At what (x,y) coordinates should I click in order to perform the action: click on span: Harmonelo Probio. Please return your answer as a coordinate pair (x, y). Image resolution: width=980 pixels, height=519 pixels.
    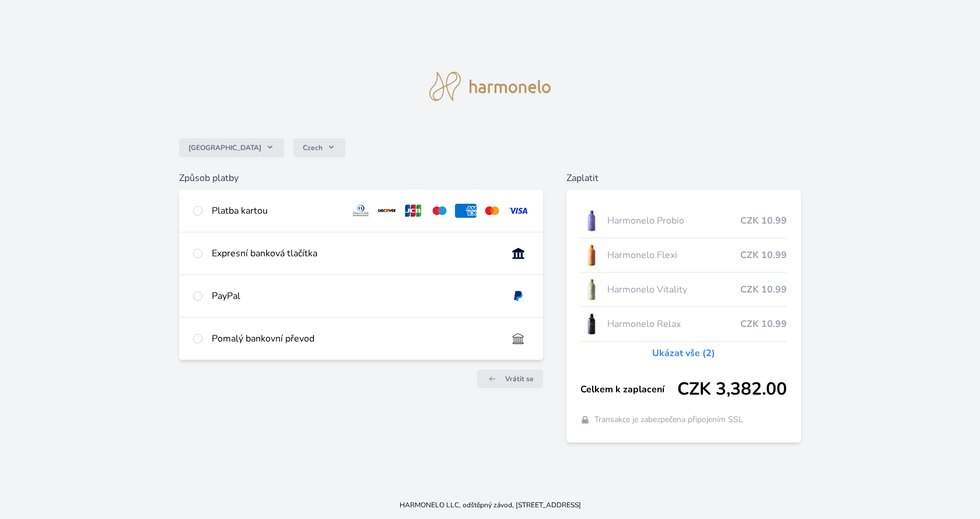
    Looking at the image, I should click on (674, 221).